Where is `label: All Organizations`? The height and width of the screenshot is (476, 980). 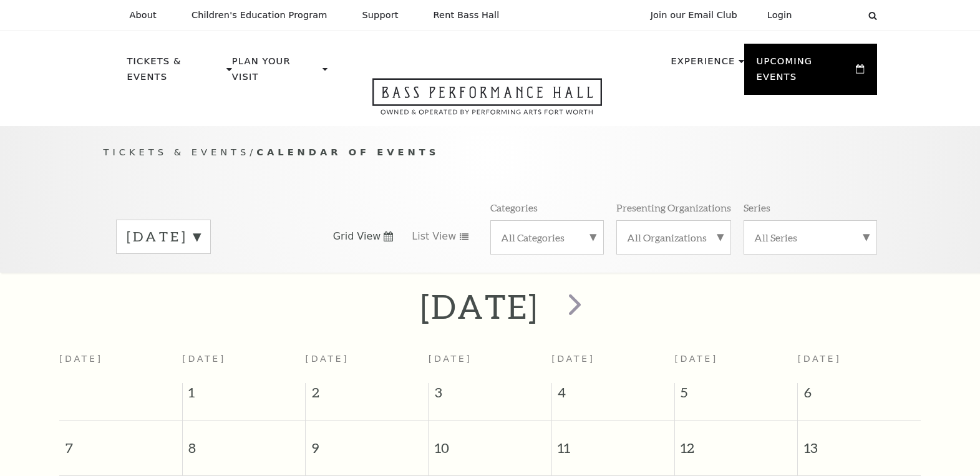
label: All Organizations is located at coordinates (674, 237).